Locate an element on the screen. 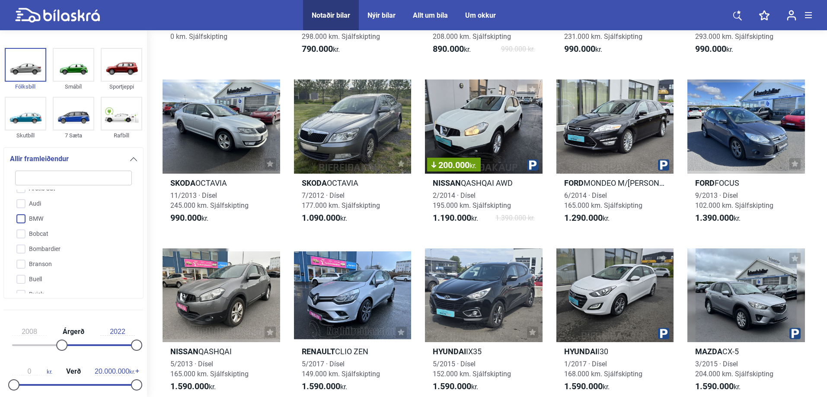 The height and width of the screenshot is (397, 827). b: 1.090.000 is located at coordinates (321, 218).